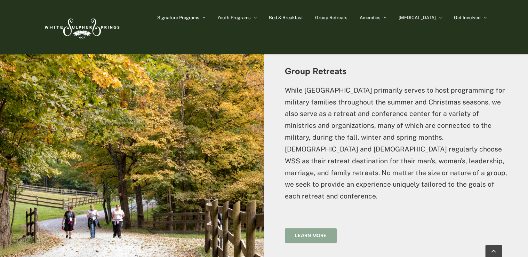  Describe the element at coordinates (81, 27) in the screenshot. I see `img: White Sulphur Springs Logo` at that location.